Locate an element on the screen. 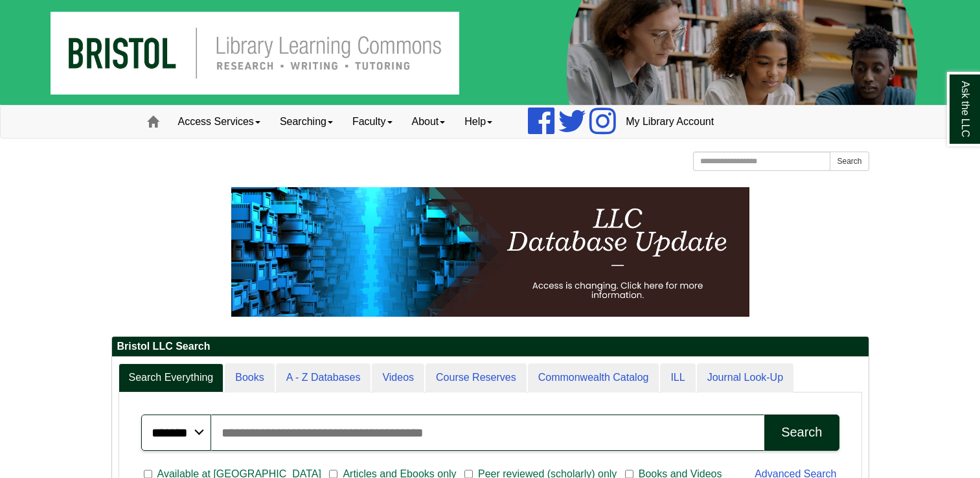  img: HTML tutorial is located at coordinates (490, 252).